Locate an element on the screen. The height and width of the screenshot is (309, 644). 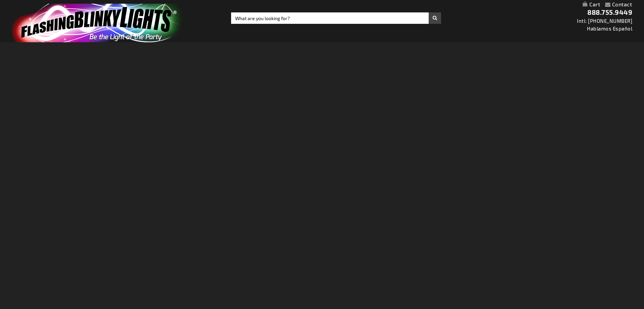
img: FlashingBlinkyLights.com is located at coordinates (98, 23).